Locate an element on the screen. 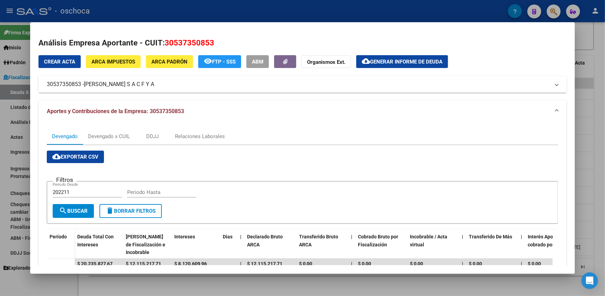 This screenshot has width=605, height=296. div: Open Intercom Messenger is located at coordinates (590, 280).